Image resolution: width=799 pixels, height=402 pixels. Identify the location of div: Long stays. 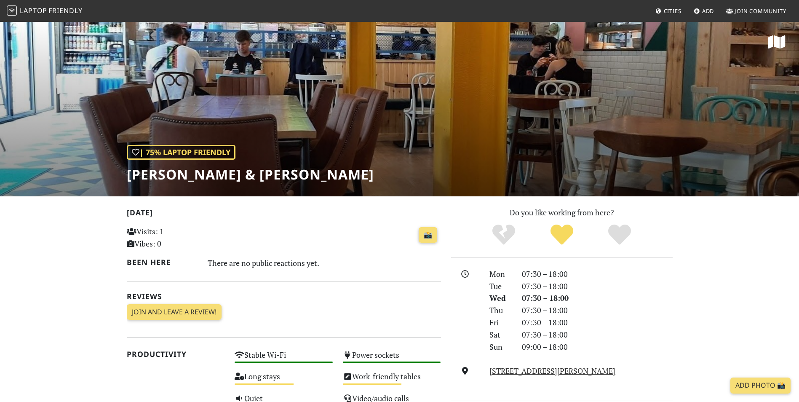
(283, 380).